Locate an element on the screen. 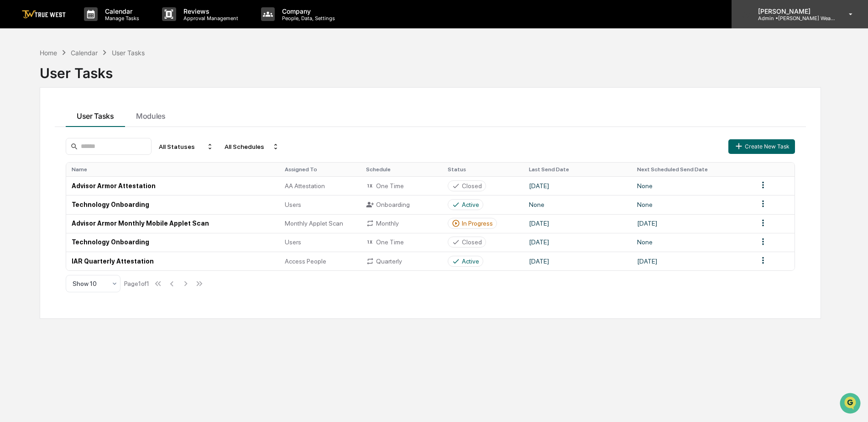 Image resolution: width=868 pixels, height=422 pixels. div: All Statuses is located at coordinates (186, 146).